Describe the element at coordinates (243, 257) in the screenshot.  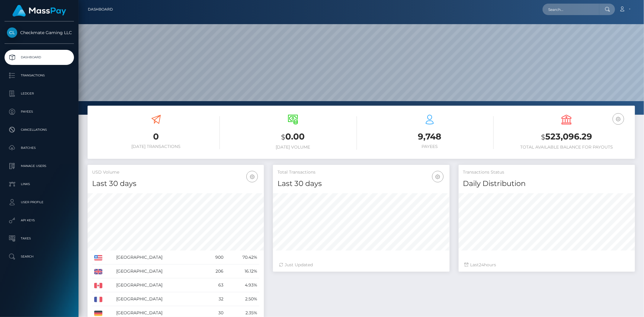
I see `td: 70.42%` at that location.